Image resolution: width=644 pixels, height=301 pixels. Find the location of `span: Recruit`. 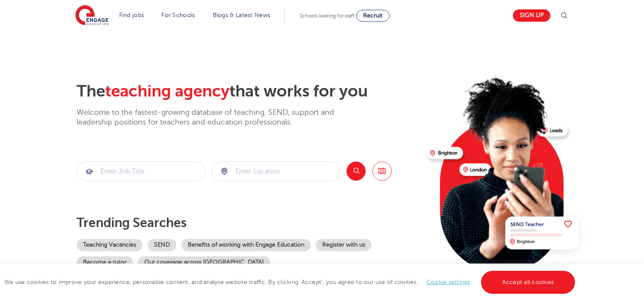

span: Recruit is located at coordinates (373, 15).